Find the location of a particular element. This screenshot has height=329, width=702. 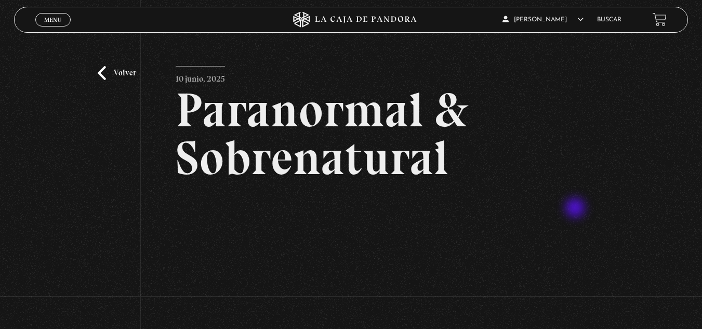

span: Menu is located at coordinates (52, 20).